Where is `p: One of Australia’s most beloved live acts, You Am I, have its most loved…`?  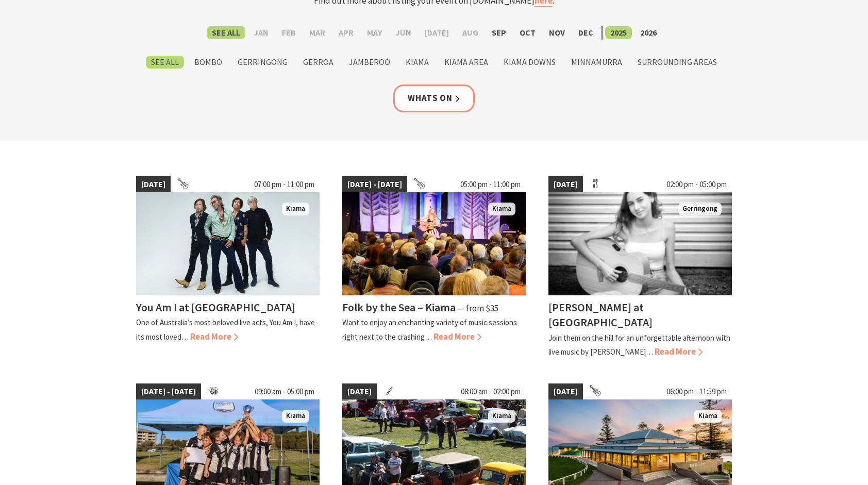
p: One of Australia’s most beloved live acts, You Am I, have its most loved… is located at coordinates (225, 330).